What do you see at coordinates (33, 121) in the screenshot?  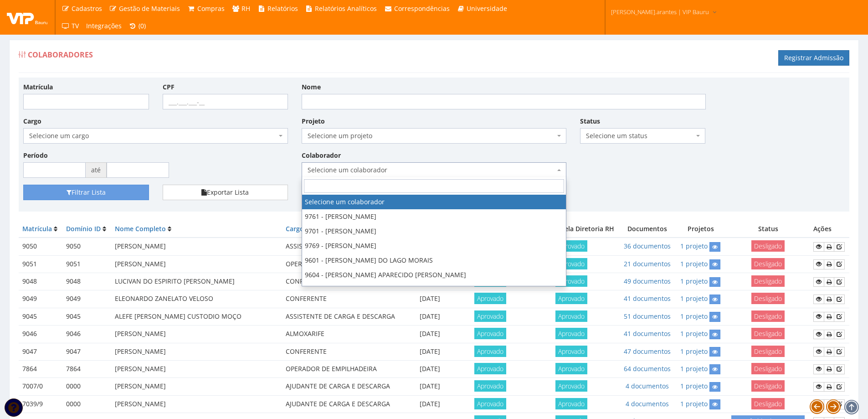 I see `label: Cargo` at bounding box center [33, 121].